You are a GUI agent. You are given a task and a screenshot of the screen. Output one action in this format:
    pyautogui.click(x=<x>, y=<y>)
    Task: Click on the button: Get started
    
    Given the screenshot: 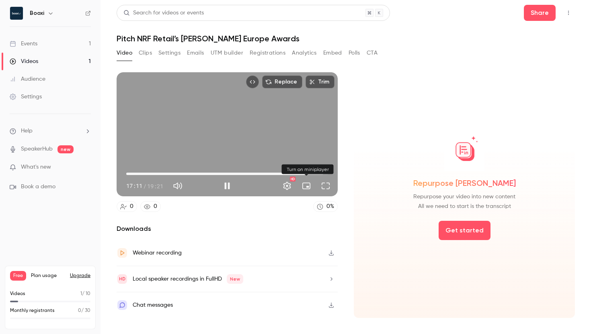 What is the action you would take?
    pyautogui.click(x=464, y=231)
    